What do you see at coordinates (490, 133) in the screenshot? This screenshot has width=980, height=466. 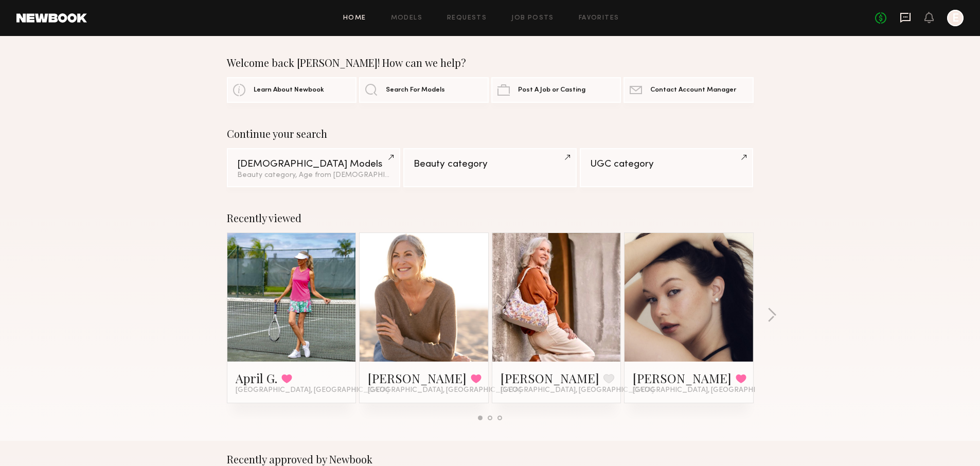 I see `div: Continue your search` at bounding box center [490, 133].